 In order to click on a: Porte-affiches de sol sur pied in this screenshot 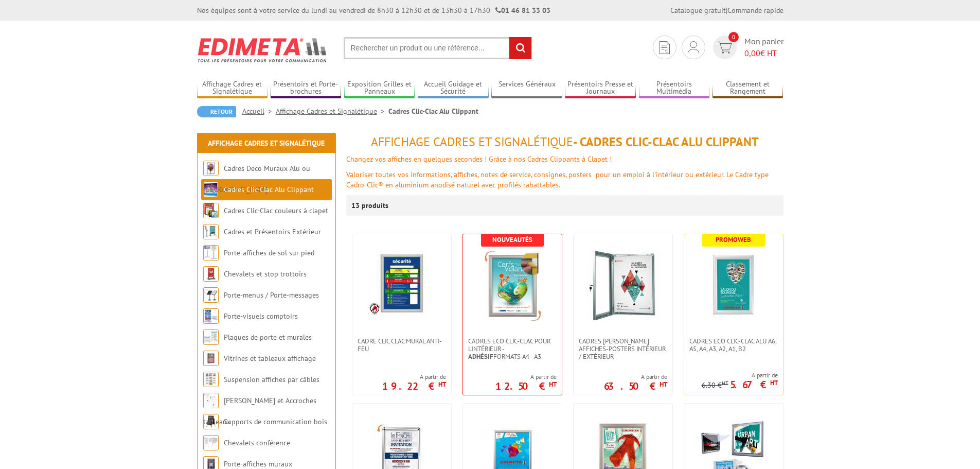, I will do `click(269, 252)`.